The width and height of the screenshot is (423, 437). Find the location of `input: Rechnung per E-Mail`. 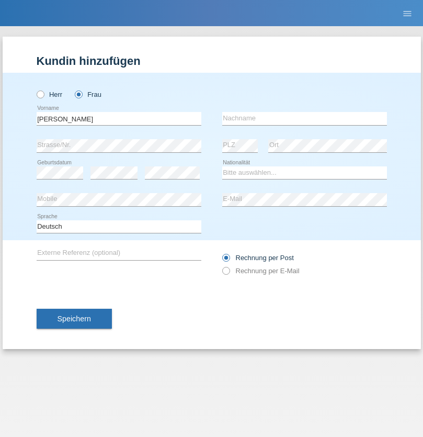

input: Rechnung per E-Mail is located at coordinates (226, 273).